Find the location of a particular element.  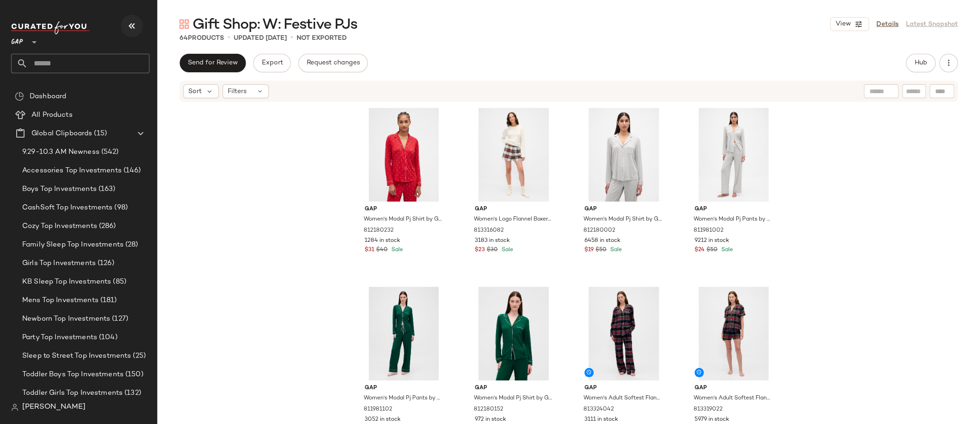

span: Toddler Girls Top Investments is located at coordinates (72, 392).